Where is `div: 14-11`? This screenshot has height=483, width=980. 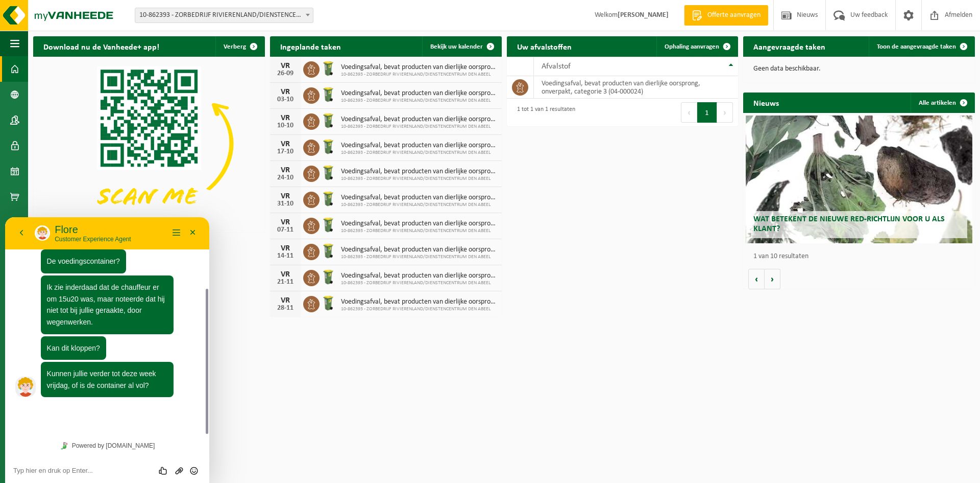
div: 14-11 is located at coordinates (285, 256).